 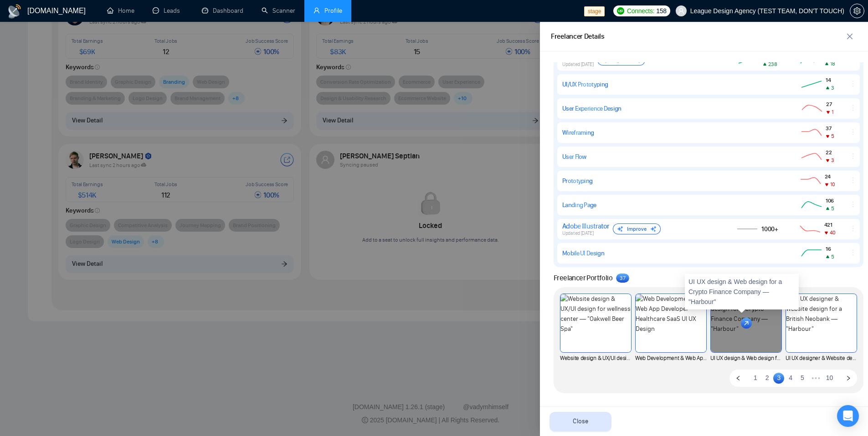 I want to click on span: Website design & UX/UI design for wellness center — "Oakwell Beer Spa", so click(x=596, y=357).